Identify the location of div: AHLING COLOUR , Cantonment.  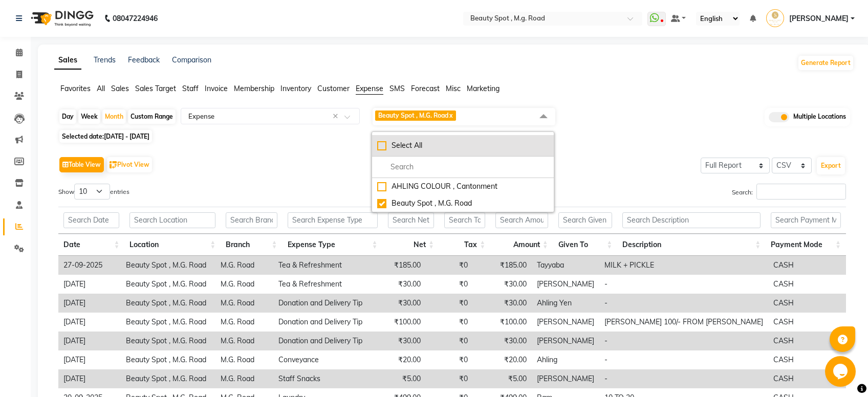
(463, 186).